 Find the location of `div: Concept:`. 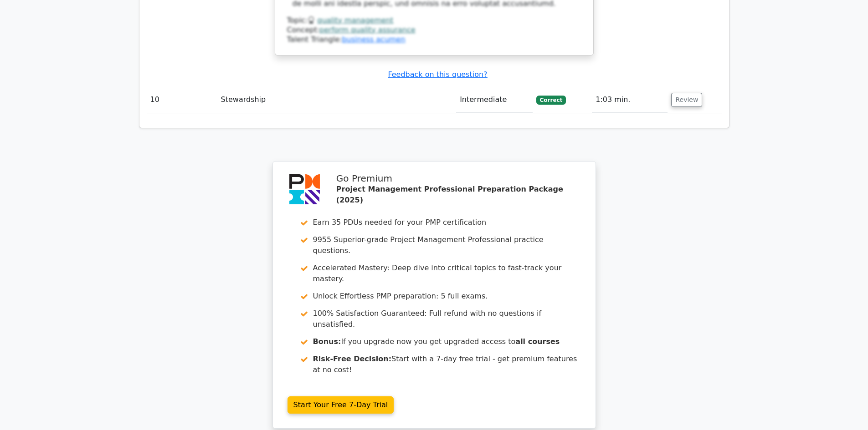

div: Concept: is located at coordinates (434, 30).